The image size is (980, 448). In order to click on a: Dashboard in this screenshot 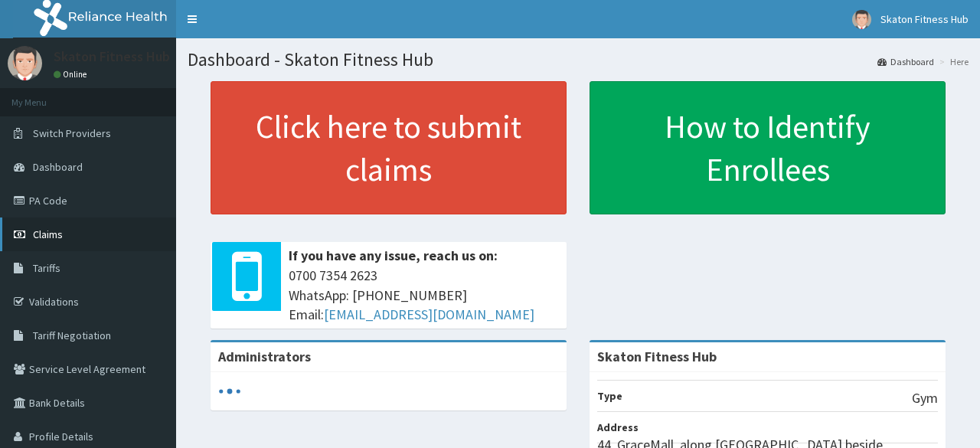, I will do `click(905, 61)`.